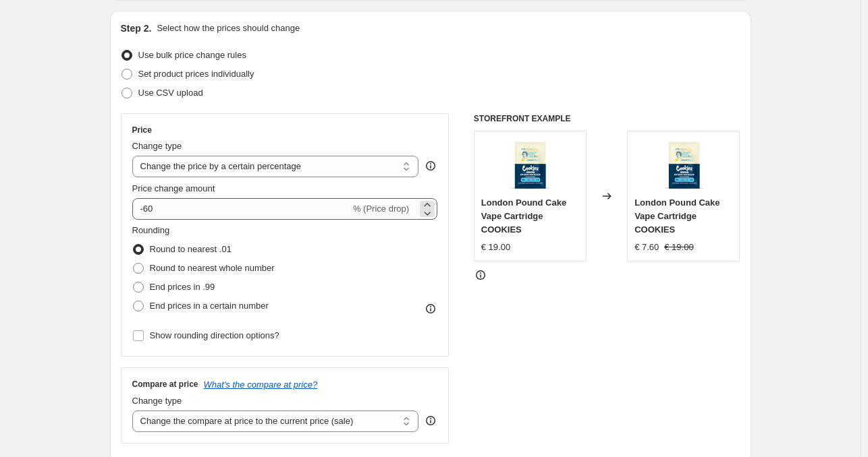  What do you see at coordinates (380, 208) in the screenshot?
I see `span: % (Price drop)` at bounding box center [380, 208].